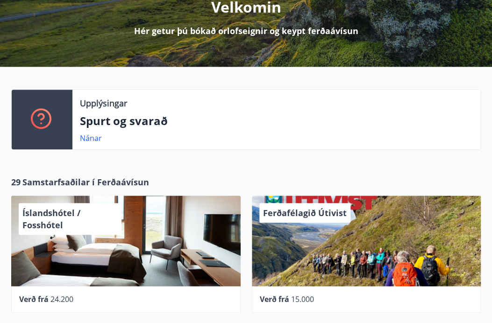 This screenshot has width=492, height=323. Describe the element at coordinates (302, 299) in the screenshot. I see `span: 15.000` at that location.